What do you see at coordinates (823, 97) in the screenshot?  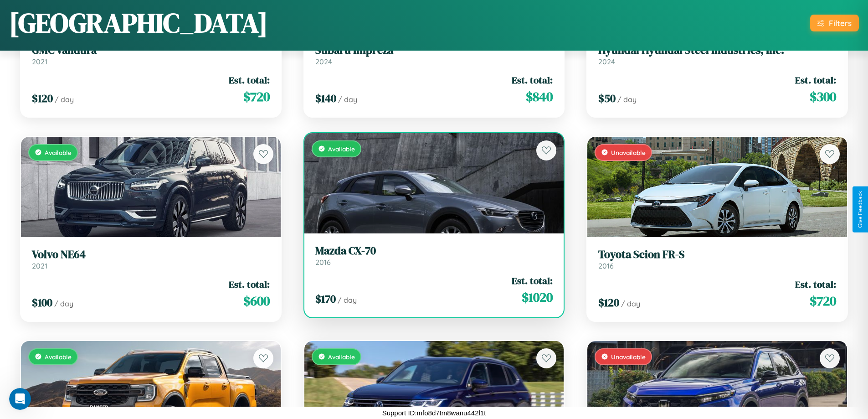 I see `span: $ 300` at bounding box center [823, 97].